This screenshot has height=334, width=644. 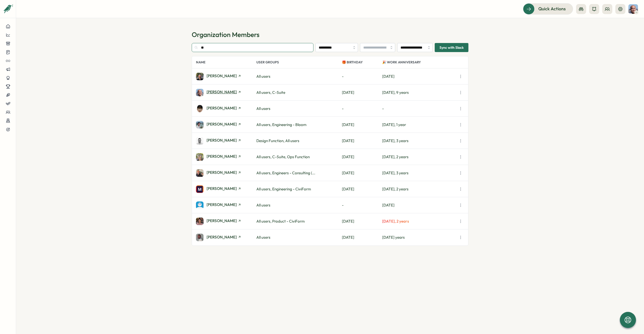 I want to click on img: Melanie Barker, so click(x=200, y=189).